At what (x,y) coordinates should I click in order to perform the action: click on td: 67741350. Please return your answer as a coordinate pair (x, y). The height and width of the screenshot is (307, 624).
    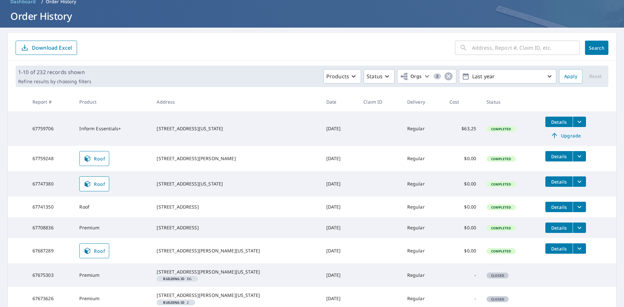
    Looking at the image, I should click on (51, 207).